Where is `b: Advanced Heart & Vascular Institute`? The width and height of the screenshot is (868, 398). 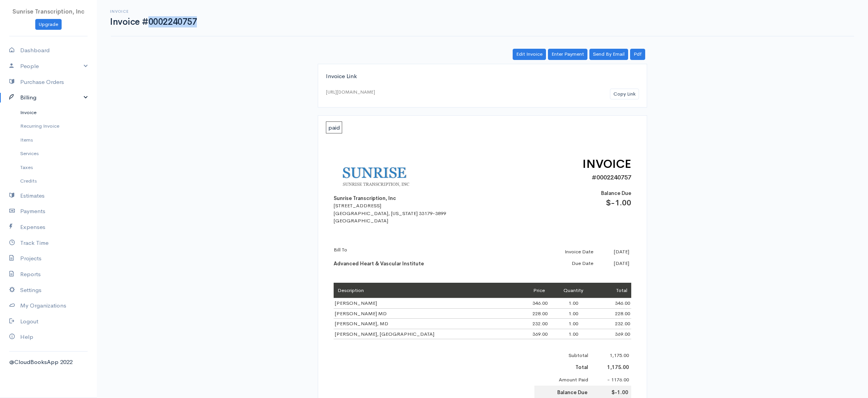 b: Advanced Heart & Vascular Institute is located at coordinates (378, 264).